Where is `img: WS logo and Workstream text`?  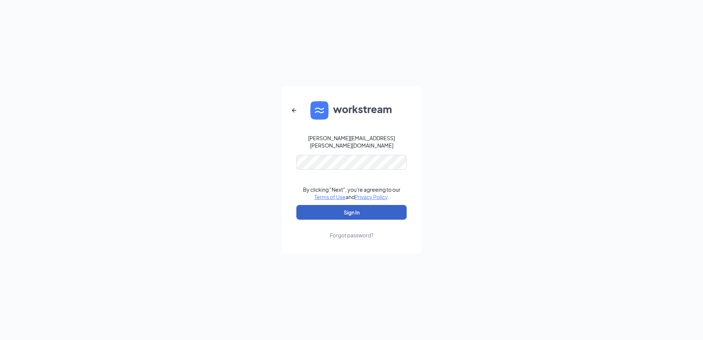
img: WS logo and Workstream text is located at coordinates (352, 110).